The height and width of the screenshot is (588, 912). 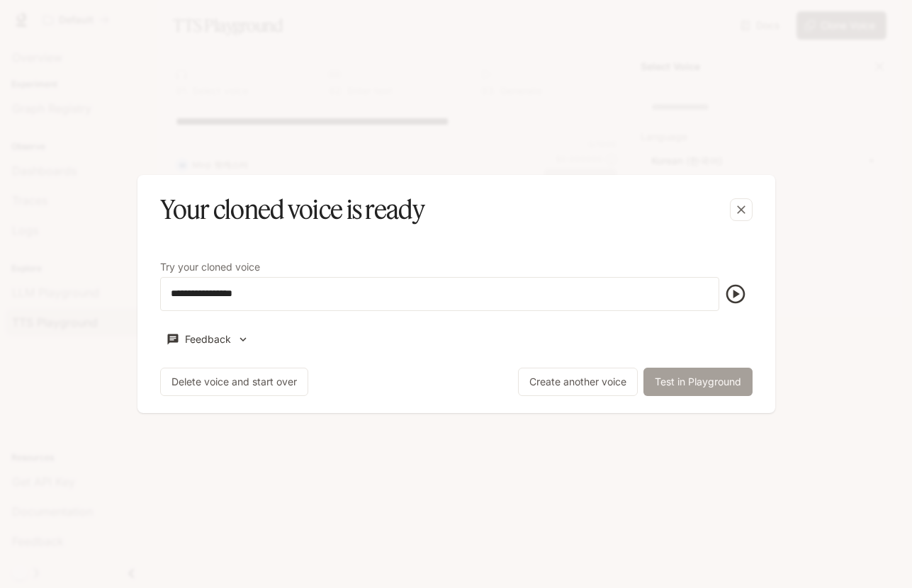 What do you see at coordinates (208, 339) in the screenshot?
I see `button: Feedback` at bounding box center [208, 339].